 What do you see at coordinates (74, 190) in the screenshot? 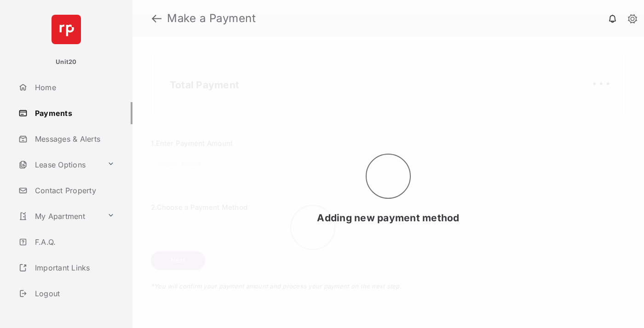
I see `a: Contact Property` at bounding box center [74, 190].